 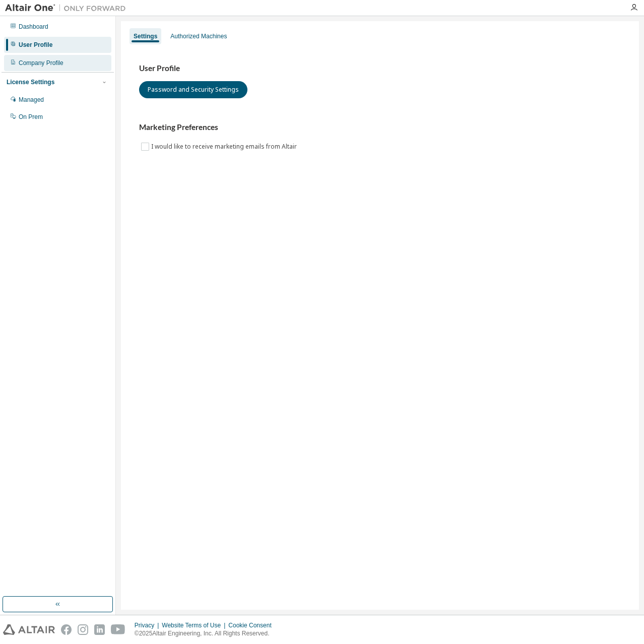 What do you see at coordinates (68, 8) in the screenshot?
I see `img: Altair One` at bounding box center [68, 8].